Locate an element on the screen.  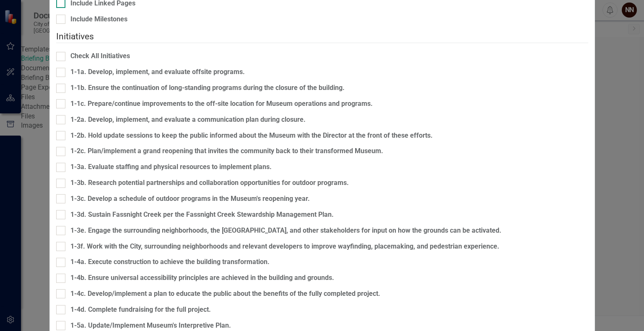
div: 1-4b. Ensure universal accessibility principles are achieved in the building and grounds. is located at coordinates (202, 278).